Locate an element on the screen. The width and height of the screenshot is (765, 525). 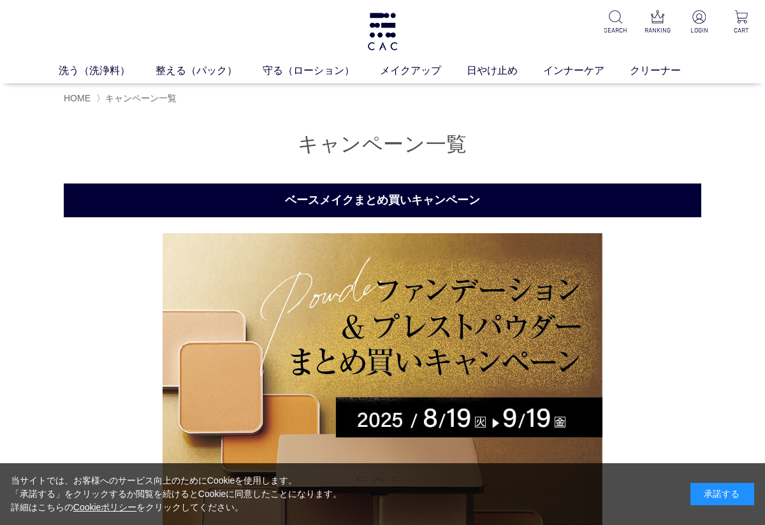
a: RANKING is located at coordinates (657, 22).